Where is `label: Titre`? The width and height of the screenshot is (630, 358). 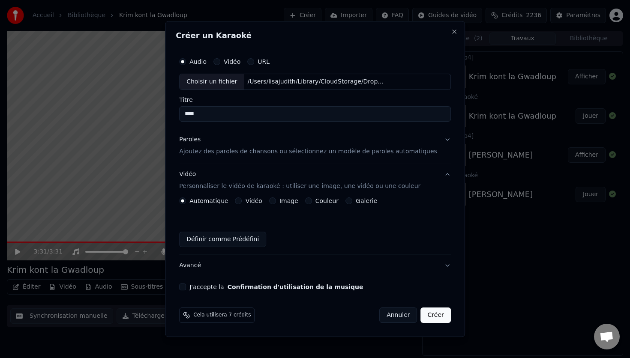 label: Titre is located at coordinates (315, 100).